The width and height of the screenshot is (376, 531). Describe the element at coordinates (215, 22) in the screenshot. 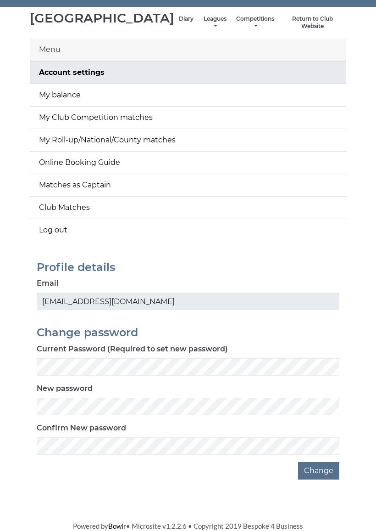

I see `a: Leagues` at that location.